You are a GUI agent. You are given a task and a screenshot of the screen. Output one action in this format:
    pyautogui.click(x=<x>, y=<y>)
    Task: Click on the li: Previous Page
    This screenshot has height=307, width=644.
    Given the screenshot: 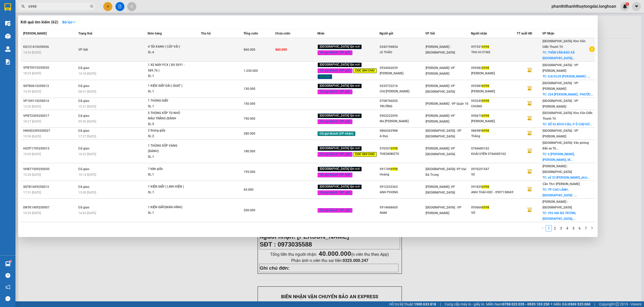 What is the action you would take?
    pyautogui.click(x=542, y=229)
    